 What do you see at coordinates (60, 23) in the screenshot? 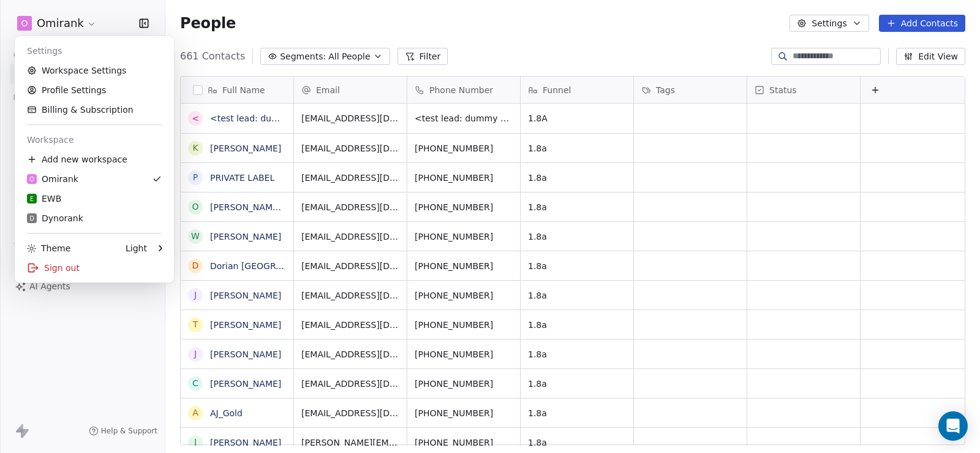
I see `span: Omirank` at bounding box center [60, 23].